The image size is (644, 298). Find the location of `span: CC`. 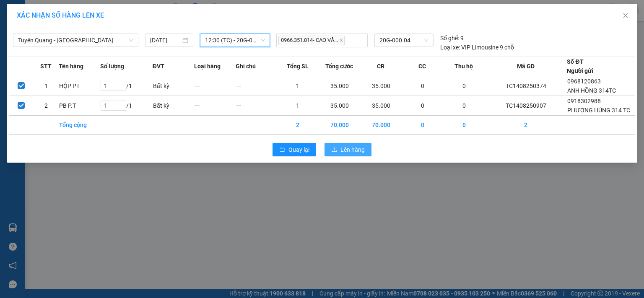

span: CC is located at coordinates (422, 66).